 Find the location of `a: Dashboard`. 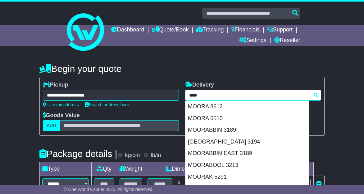

a: Dashboard is located at coordinates (128, 30).